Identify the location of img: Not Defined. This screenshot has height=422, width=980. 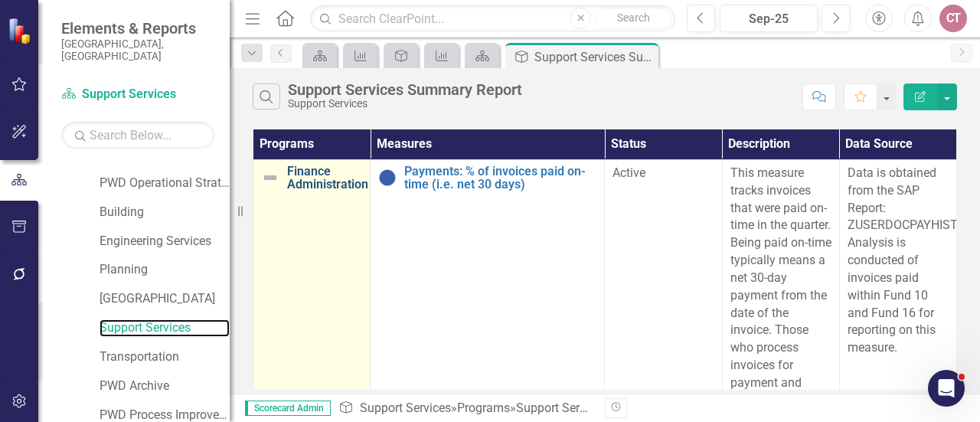
(271, 177).